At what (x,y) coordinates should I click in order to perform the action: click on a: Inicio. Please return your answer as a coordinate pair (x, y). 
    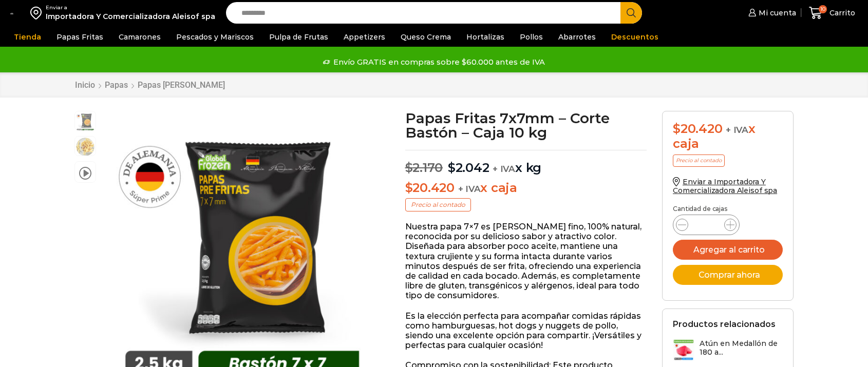
    Looking at the image, I should click on (85, 85).